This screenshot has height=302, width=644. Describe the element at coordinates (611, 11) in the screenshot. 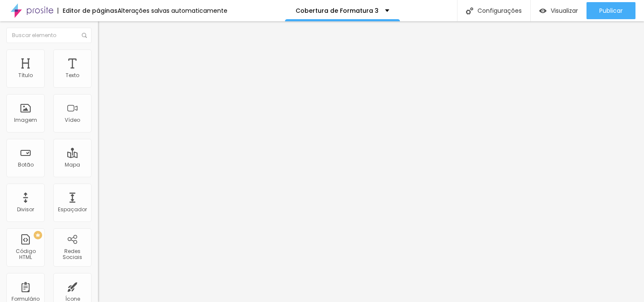

I see `button: Publicar` at that location.